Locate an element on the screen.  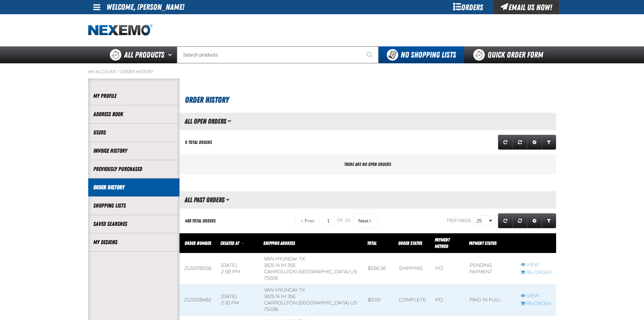
div: 0 Total Orders is located at coordinates (198, 142).